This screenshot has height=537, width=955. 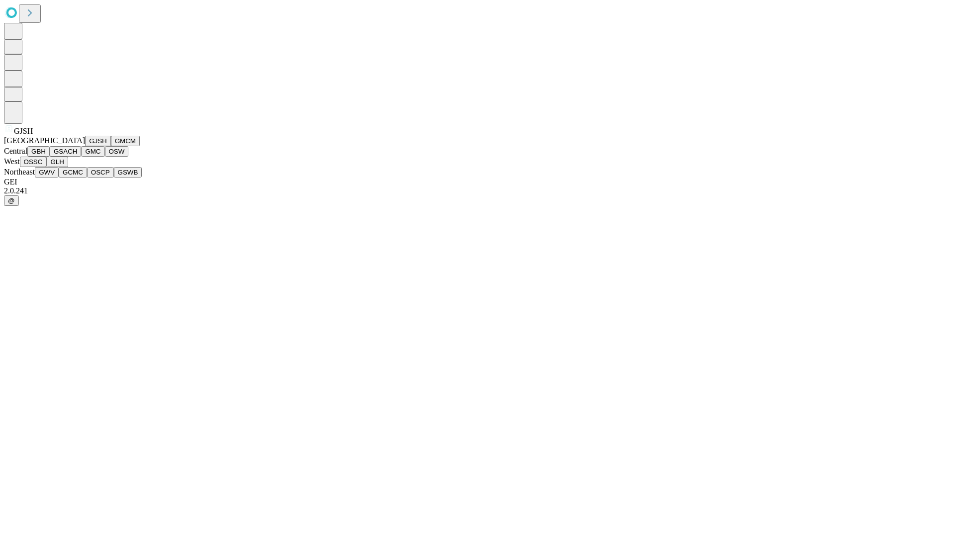 I want to click on span: Central, so click(x=15, y=151).